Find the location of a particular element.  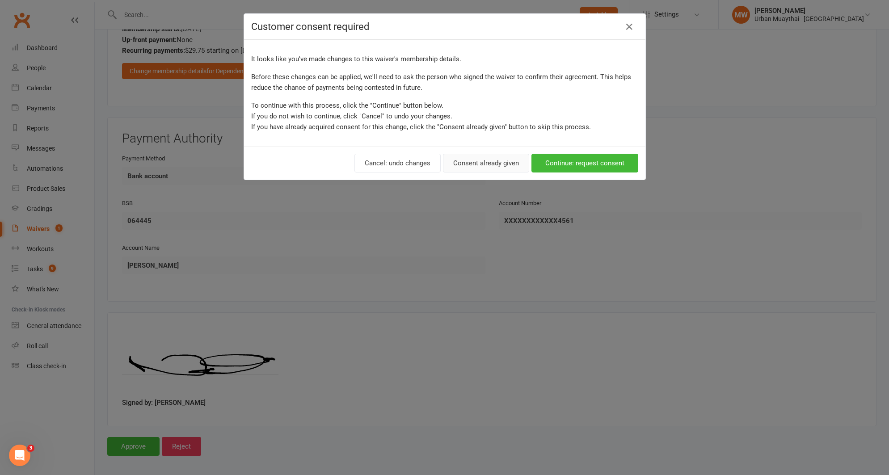

button: Continue: request consent is located at coordinates (585, 163).